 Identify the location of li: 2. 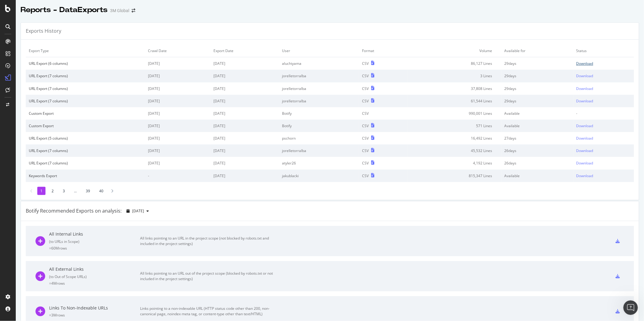
(53, 191).